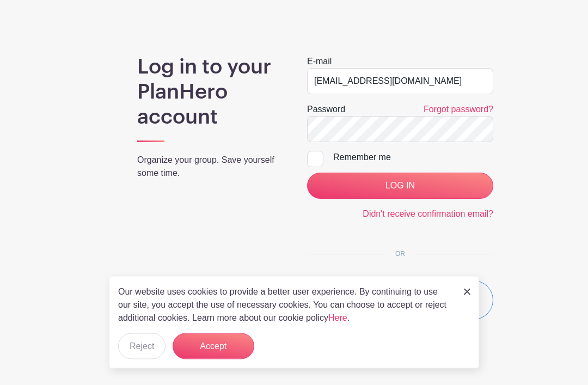 Image resolution: width=588 pixels, height=385 pixels. What do you see at coordinates (209, 167) in the screenshot?
I see `p: Organize your group. Save yourself some time.` at bounding box center [209, 167].